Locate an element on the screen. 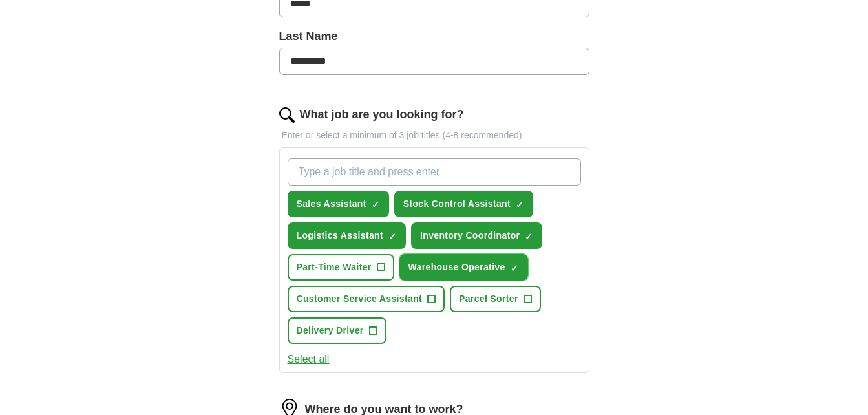  button: Customer Service Assistant is located at coordinates (366, 298).